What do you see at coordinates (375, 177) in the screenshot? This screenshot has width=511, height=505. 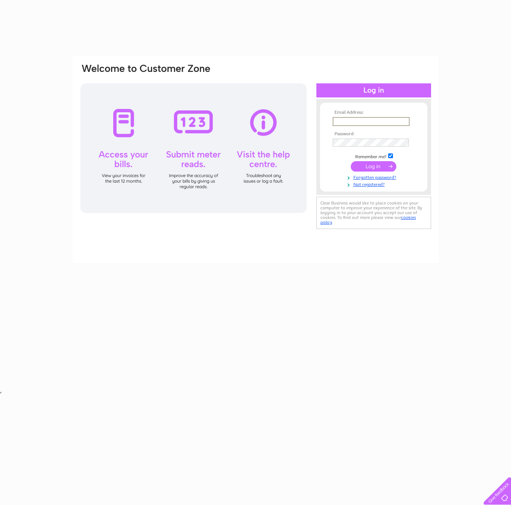 I see `a: Forgotten password?` at bounding box center [375, 177].